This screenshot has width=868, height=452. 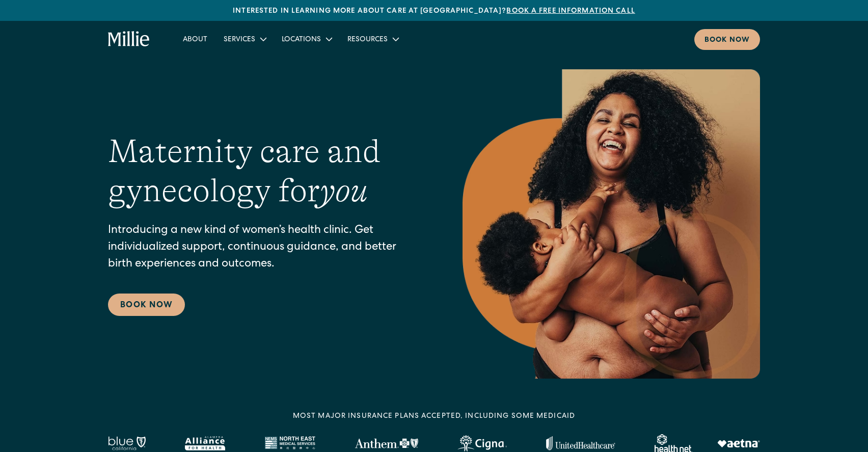 I want to click on img: Alameda Alliance logo, so click(x=205, y=443).